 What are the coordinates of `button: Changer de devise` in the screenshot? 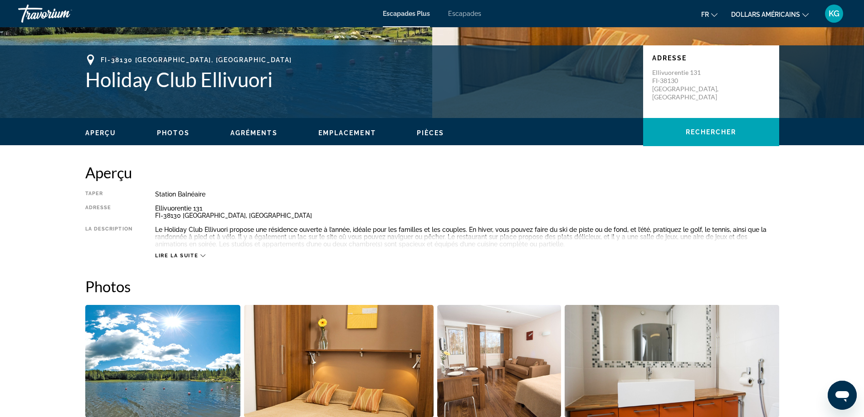 It's located at (770, 14).